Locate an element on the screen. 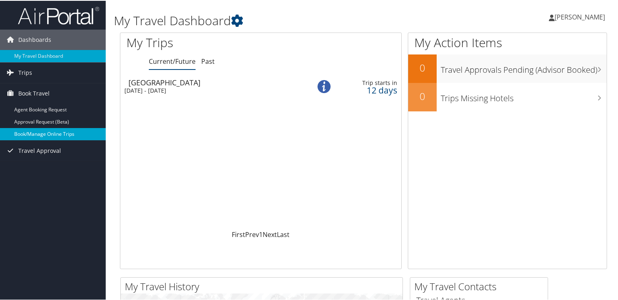 The width and height of the screenshot is (618, 300). a: Last is located at coordinates (283, 234).